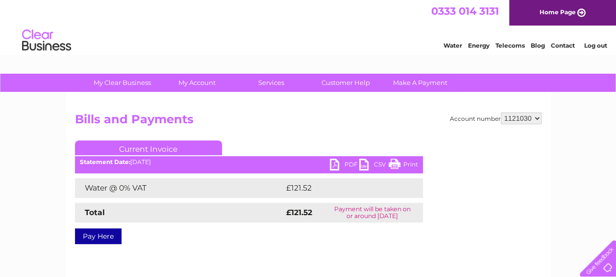 Image resolution: width=616 pixels, height=277 pixels. What do you see at coordinates (496, 118) in the screenshot?
I see `div: Account number` at bounding box center [496, 118].